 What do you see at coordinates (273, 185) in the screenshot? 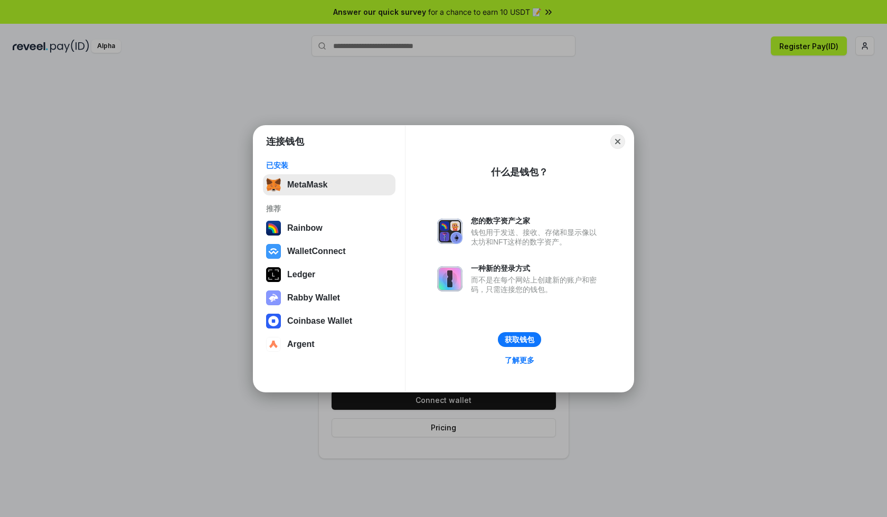
I see `img: svg+xml,%3Csvg%20fill%3D%22none%22%20height%3D%2233%22%20viewBox%3D%220%200%2035%2033%22%20width%...` at bounding box center [273, 185].